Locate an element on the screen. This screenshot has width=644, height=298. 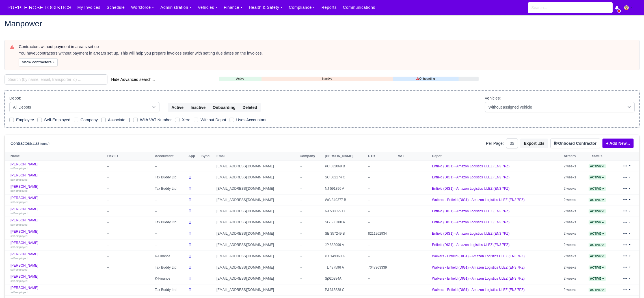
div: You have contractors without payment in arrears set up. This will help you prepare invoices easie... is located at coordinates (326, 53).